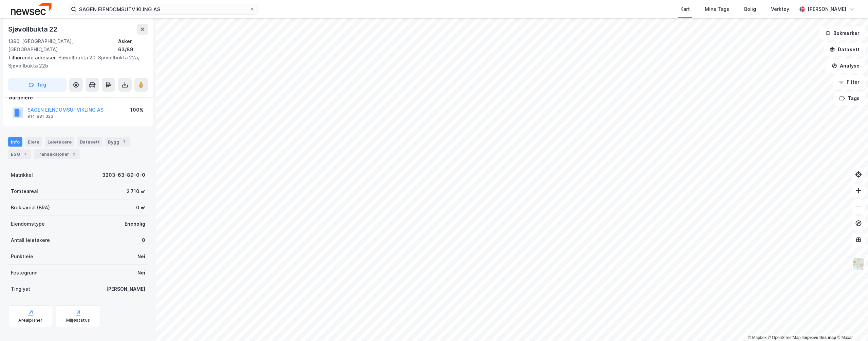  Describe the element at coordinates (717, 9) in the screenshot. I see `div: Mine Tags` at that location.